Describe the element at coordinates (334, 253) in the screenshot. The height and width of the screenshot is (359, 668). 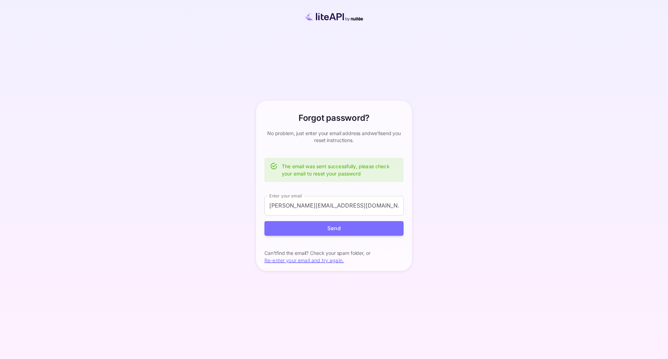
I see `p: Can't find the email? Check your spam folder, or` at that location.